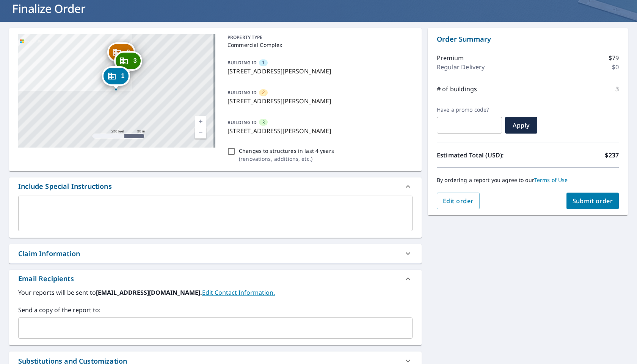  Describe the element at coordinates (528, 39) in the screenshot. I see `p: Order Summary` at that location.